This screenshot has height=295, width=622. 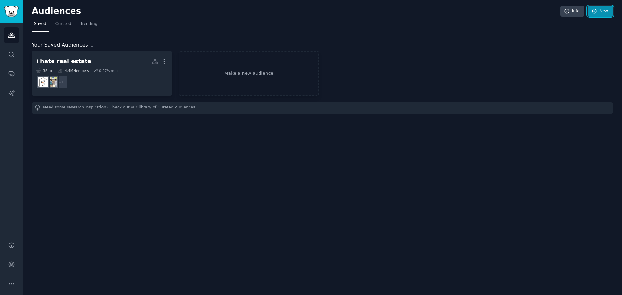 What do you see at coordinates (108, 71) in the screenshot?
I see `div: 0.27 % /mo` at bounding box center [108, 71].